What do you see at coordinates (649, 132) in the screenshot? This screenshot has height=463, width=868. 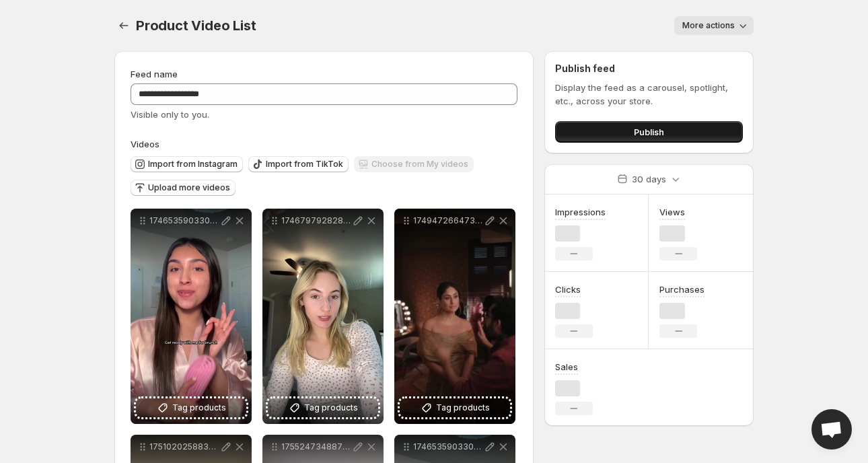 I see `button: Publish` at bounding box center [649, 132].